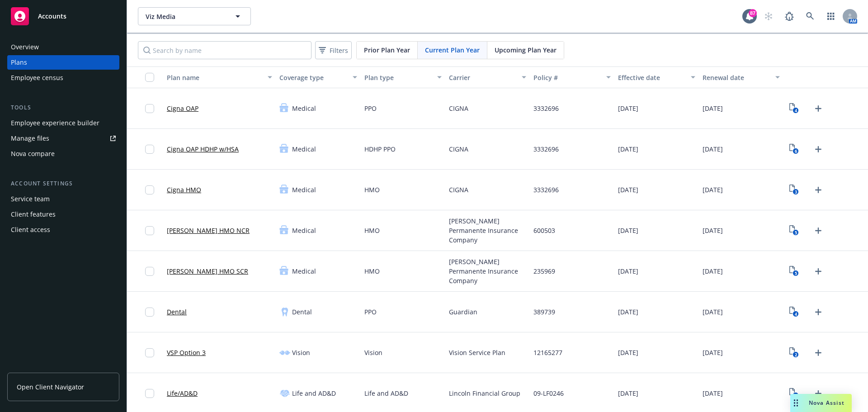  What do you see at coordinates (150, 77) in the screenshot?
I see `input: Select all` at bounding box center [150, 77].